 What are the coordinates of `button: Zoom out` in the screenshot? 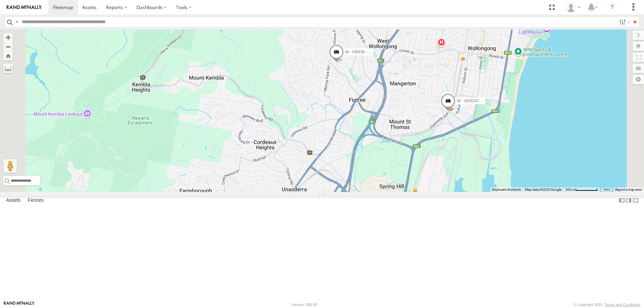 It's located at (8, 47).